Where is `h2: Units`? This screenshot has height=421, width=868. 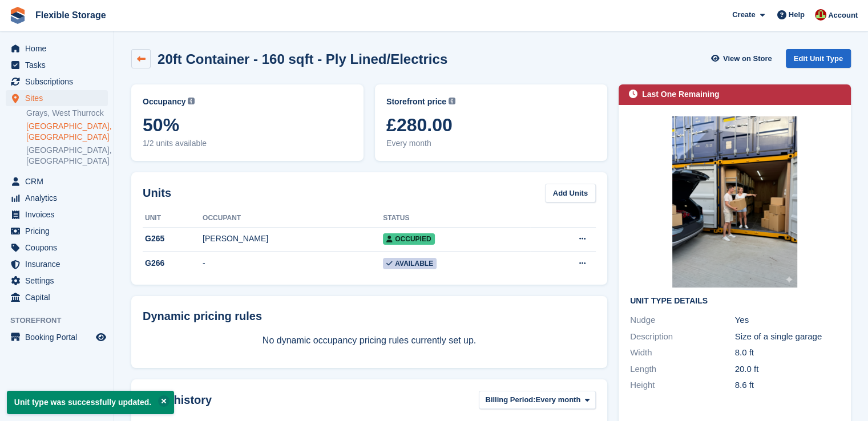
h2: Units is located at coordinates (157, 193).